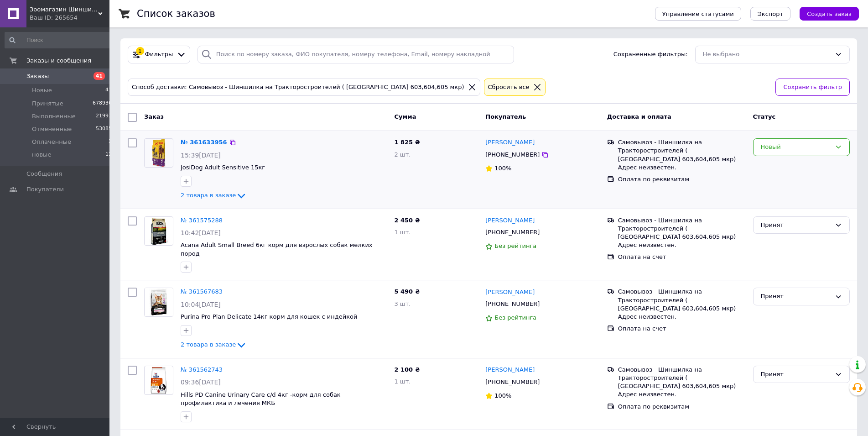 This screenshot has width=868, height=436. I want to click on span: Заказы, so click(37, 76).